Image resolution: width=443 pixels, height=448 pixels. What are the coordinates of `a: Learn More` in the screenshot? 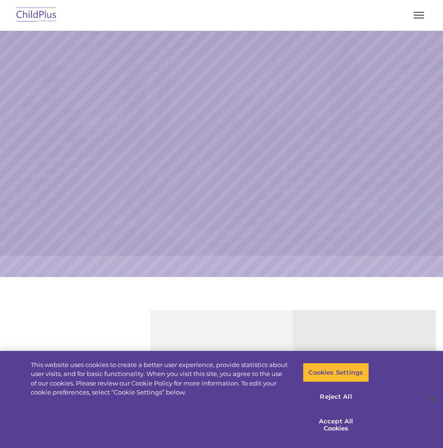 It's located at (337, 172).